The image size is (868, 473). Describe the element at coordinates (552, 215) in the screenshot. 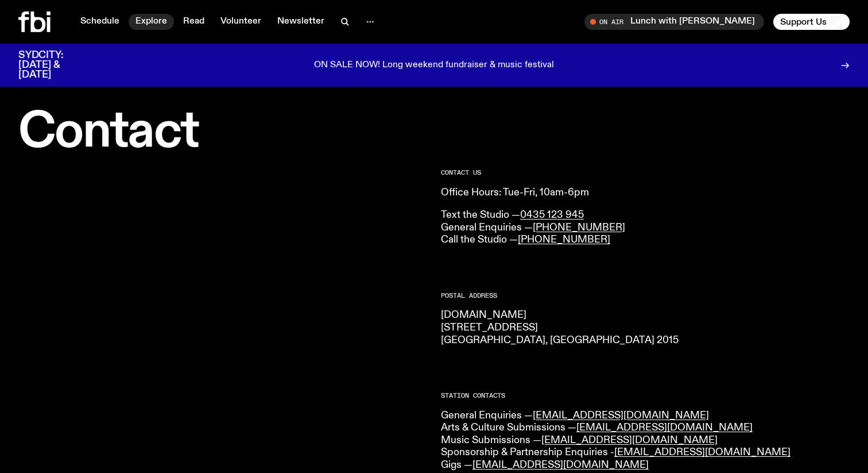

I see `a: 0435 123 945` at that location.